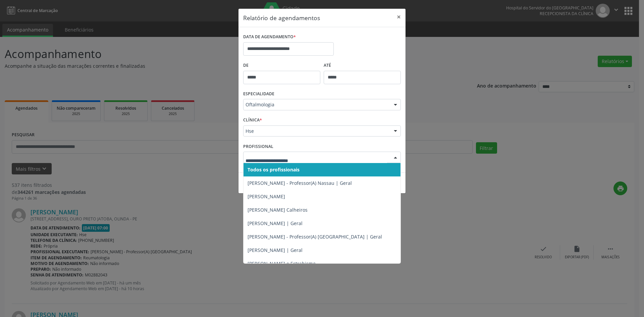 This screenshot has height=317, width=644. Describe the element at coordinates (274, 169) in the screenshot. I see `span: Todos os profissionais` at that location.